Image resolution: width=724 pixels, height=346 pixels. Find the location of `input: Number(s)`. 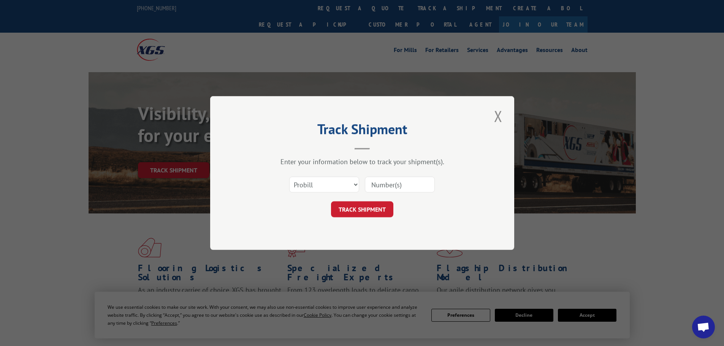

input: Number(s) is located at coordinates (400, 185).